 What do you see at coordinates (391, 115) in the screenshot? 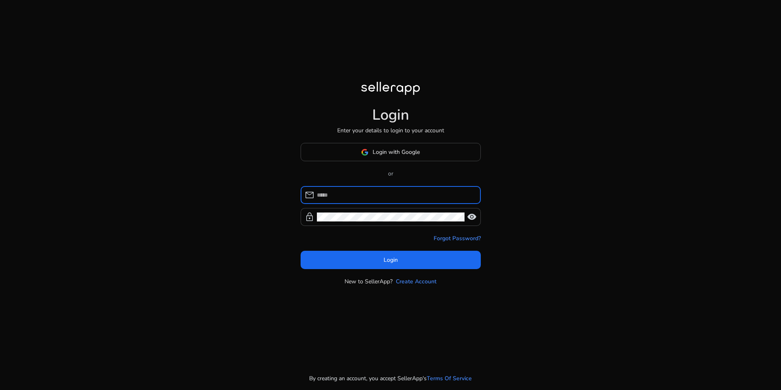
I see `h1: Login` at bounding box center [391, 115].